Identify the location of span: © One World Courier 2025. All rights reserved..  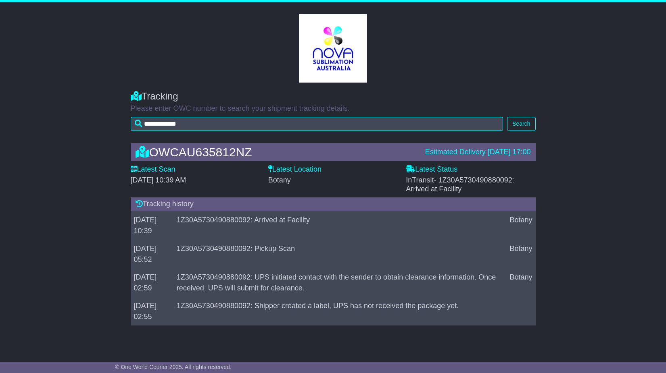
(173, 367).